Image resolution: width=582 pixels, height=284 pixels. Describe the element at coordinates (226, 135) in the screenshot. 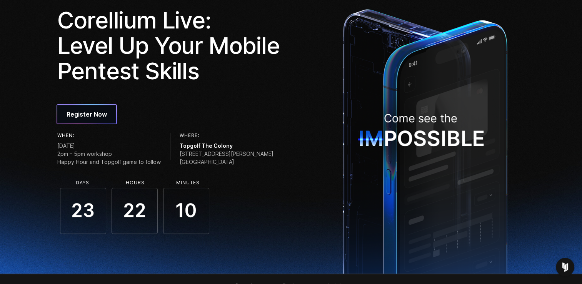

I see `h6: Where:` at that location.